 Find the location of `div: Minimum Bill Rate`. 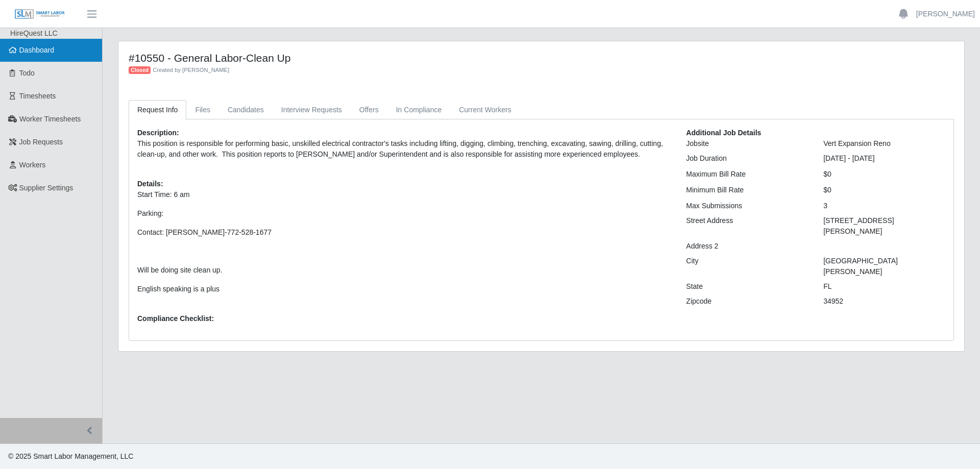

div: Minimum Bill Rate is located at coordinates (747, 190).